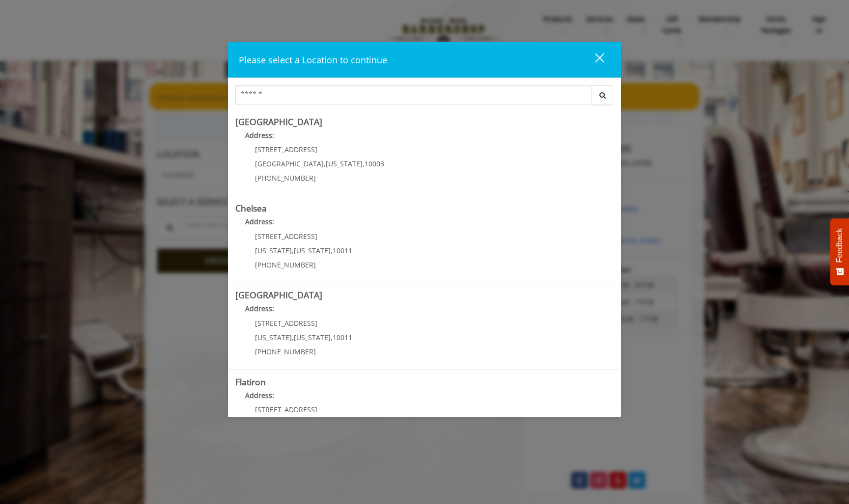 This screenshot has height=504, width=849. I want to click on b: Flatiron, so click(250, 382).